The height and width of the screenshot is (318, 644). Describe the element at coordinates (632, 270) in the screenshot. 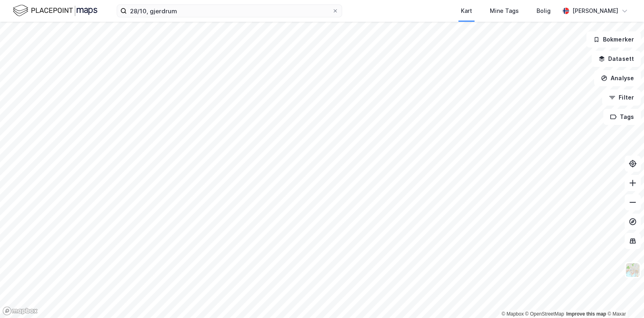

I see `img: Z` at that location.